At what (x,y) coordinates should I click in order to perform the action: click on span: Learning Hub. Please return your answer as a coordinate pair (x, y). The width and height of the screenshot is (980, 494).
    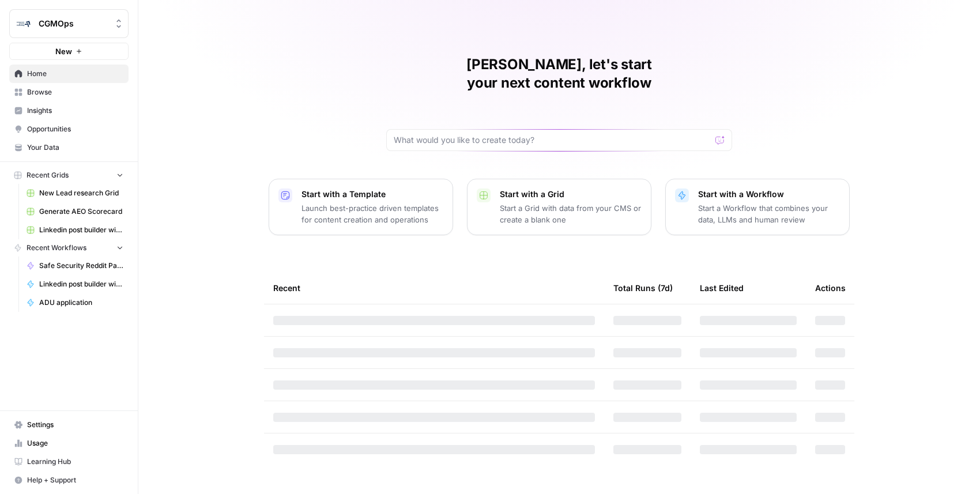
    Looking at the image, I should click on (75, 462).